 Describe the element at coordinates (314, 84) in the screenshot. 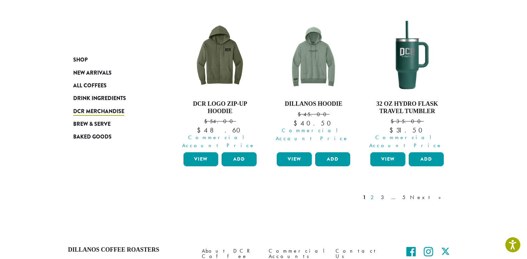

I see `a: Dillanos Hoodie $45.00 Commercial Account Price` at that location.